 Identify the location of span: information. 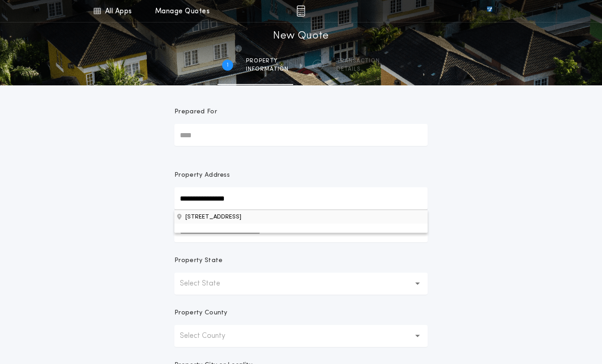
(267, 69).